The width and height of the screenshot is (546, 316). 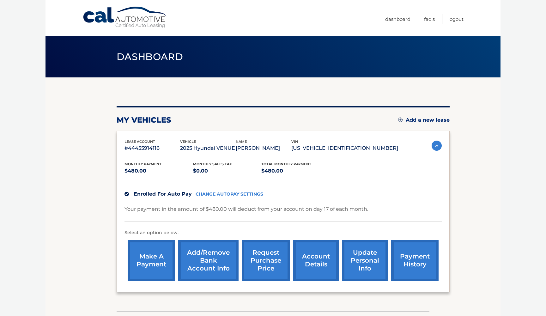 What do you see at coordinates (398, 19) in the screenshot?
I see `a: Dashboard` at bounding box center [398, 19].